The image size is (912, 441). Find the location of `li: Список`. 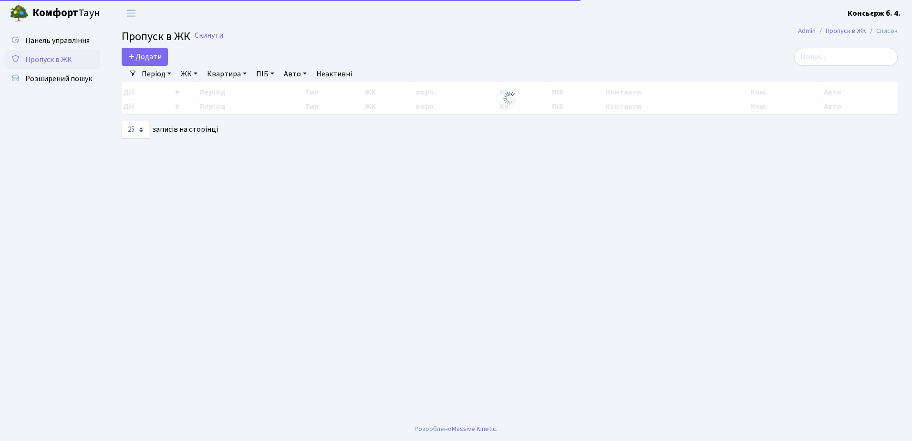

li: Список is located at coordinates (882, 31).